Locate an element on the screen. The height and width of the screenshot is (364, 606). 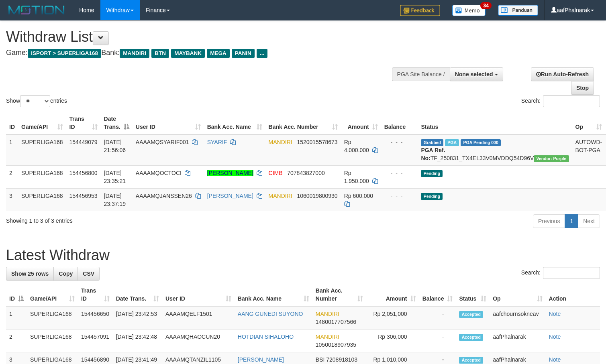
button: None selected is located at coordinates (476, 74).